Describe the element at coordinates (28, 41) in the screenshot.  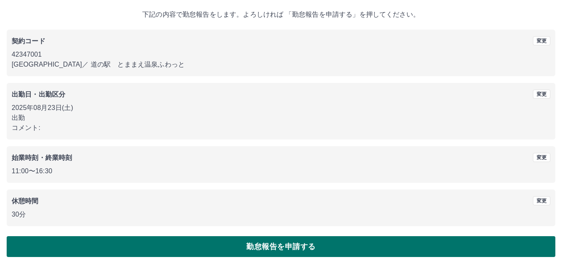
I see `b: 契約コード` at that location.